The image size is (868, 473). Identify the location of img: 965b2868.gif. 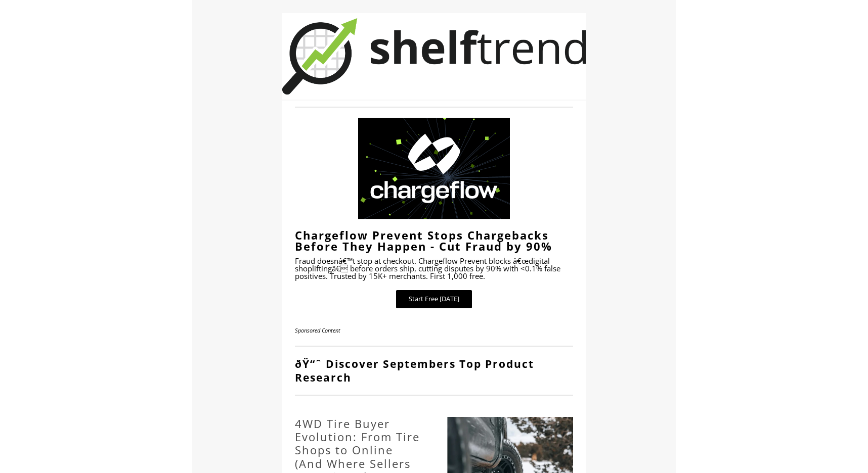
(282, 318).